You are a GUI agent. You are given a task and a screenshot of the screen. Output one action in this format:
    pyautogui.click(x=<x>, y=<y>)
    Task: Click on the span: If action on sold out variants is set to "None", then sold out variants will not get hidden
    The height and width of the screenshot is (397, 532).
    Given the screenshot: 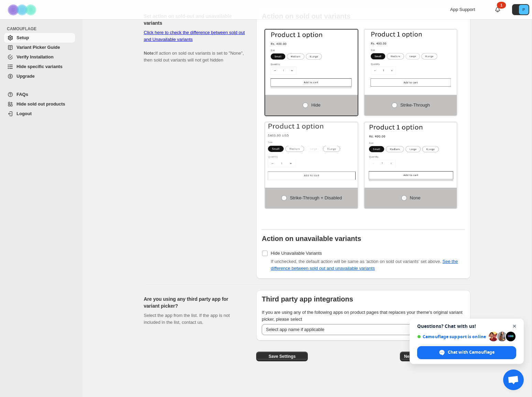 What is the action you would take?
    pyautogui.click(x=194, y=46)
    